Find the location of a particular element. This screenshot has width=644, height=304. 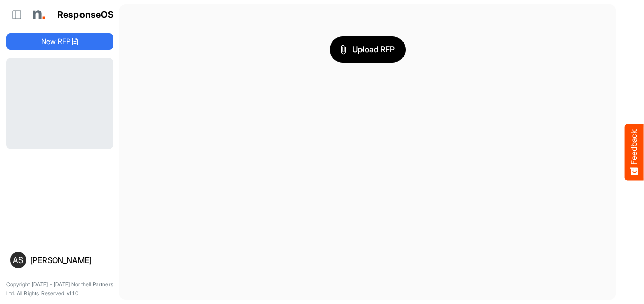

button: Upload RFP is located at coordinates (368, 50).